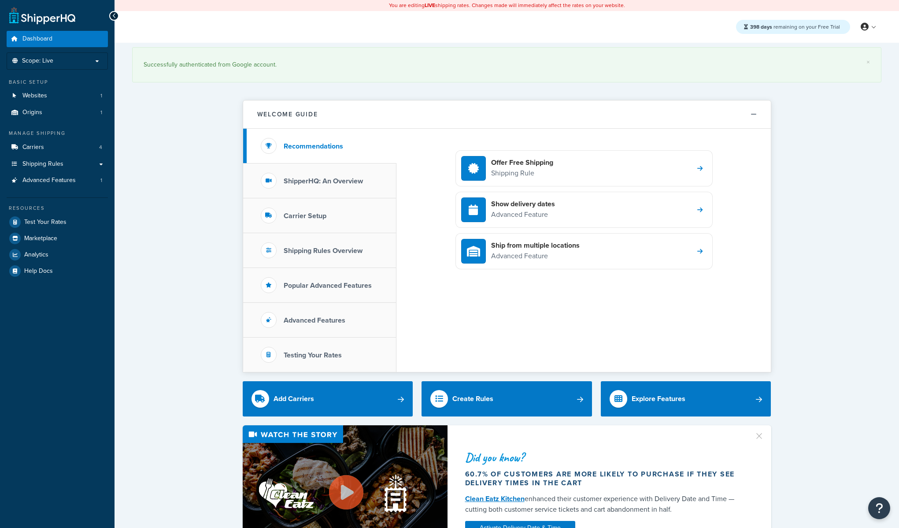  Describe the element at coordinates (57, 255) in the screenshot. I see `a: Analytics` at that location.